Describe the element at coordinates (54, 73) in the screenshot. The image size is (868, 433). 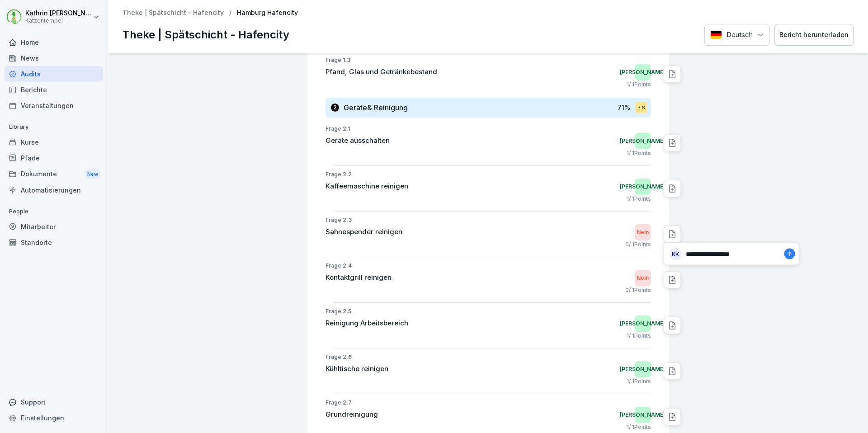
I see `a: Audits` at that location.